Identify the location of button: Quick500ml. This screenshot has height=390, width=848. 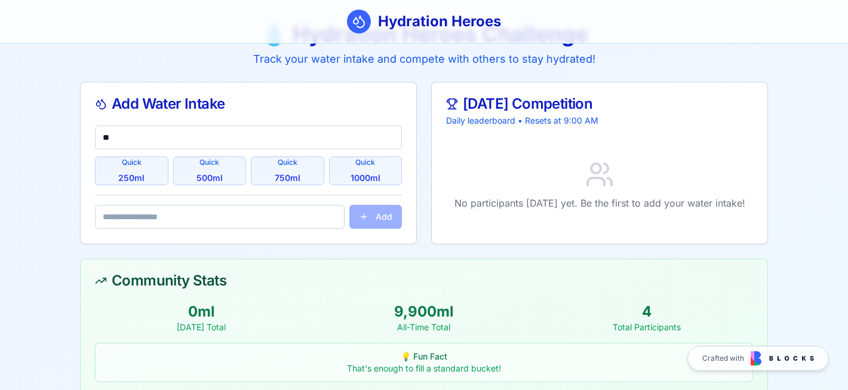
(210, 171).